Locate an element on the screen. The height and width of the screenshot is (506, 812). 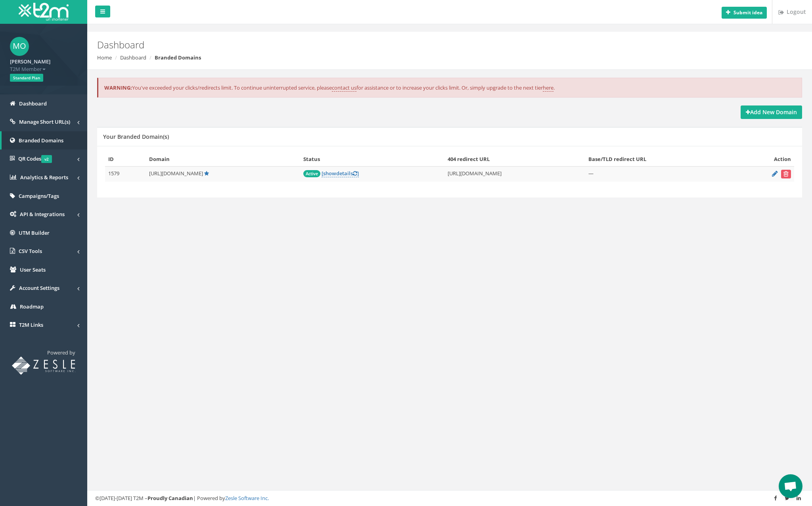
span: Roadmap is located at coordinates (32, 306).